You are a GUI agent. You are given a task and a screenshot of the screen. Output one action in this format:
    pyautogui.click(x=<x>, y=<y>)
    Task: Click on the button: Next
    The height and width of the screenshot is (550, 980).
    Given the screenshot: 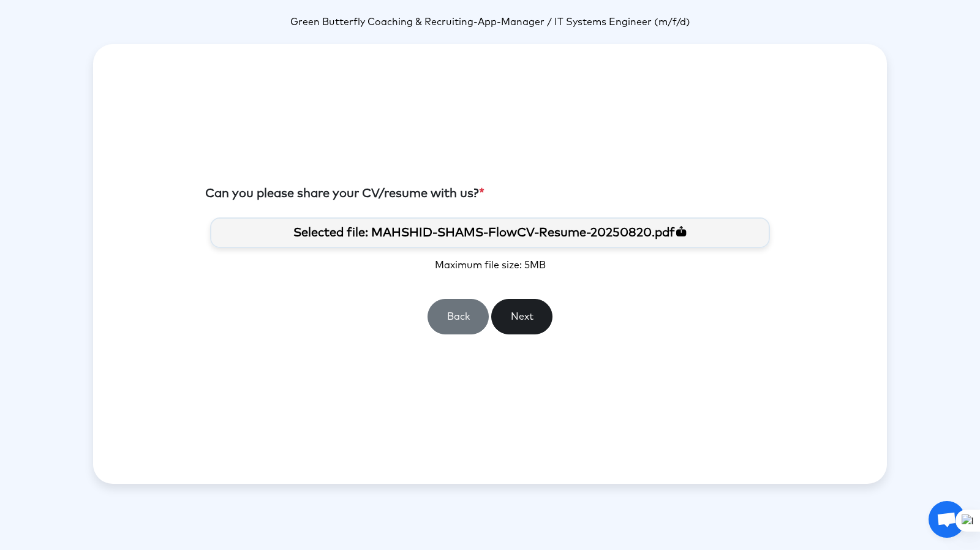 What is the action you would take?
    pyautogui.click(x=522, y=316)
    